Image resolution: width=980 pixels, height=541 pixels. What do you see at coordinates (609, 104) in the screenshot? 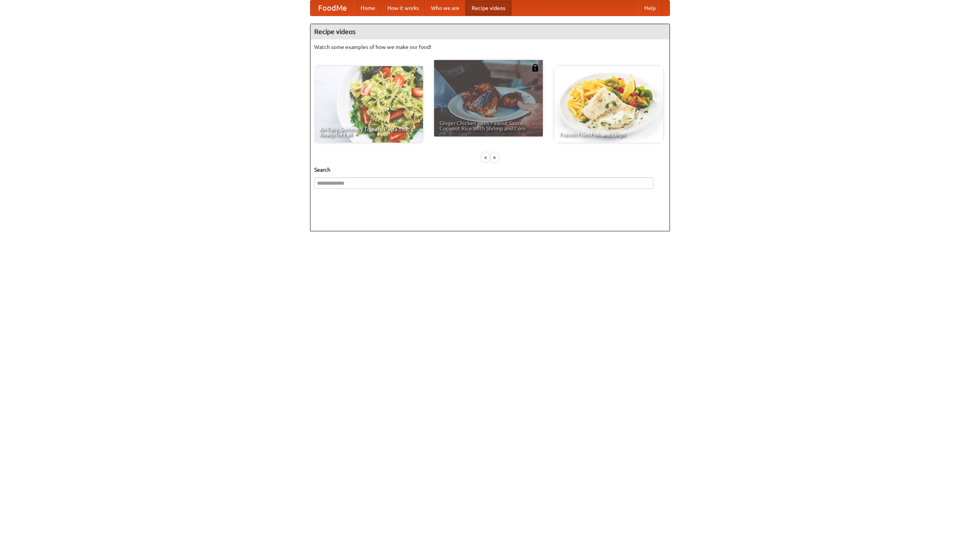
I see `a: French Fries Fish and Chips` at bounding box center [609, 104].